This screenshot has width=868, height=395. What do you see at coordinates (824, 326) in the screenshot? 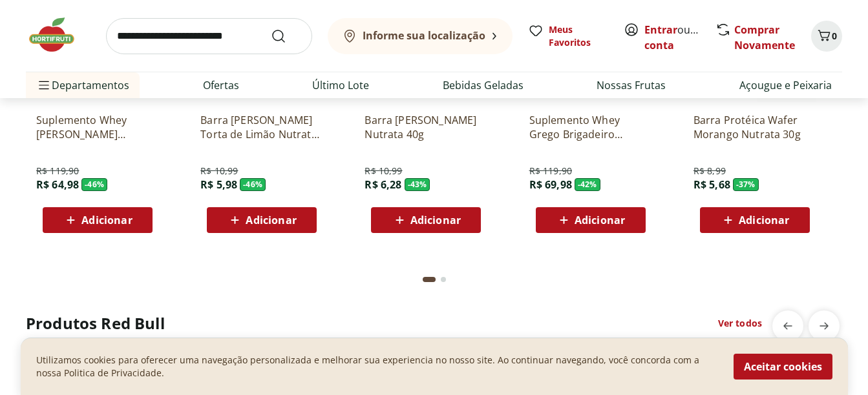
I see `button: next` at bounding box center [824, 326].